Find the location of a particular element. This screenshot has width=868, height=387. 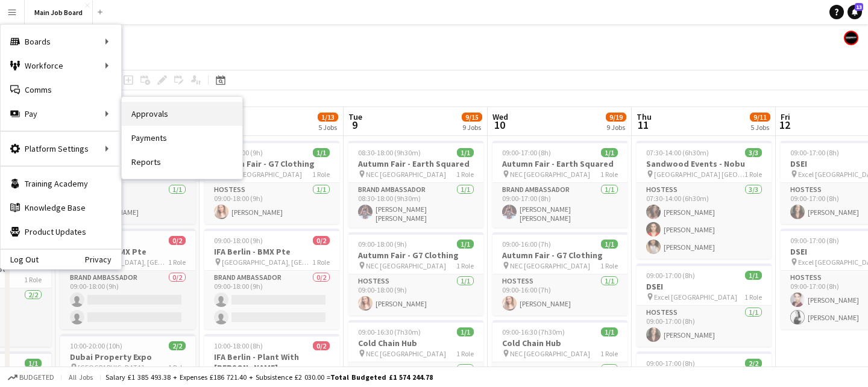

span: 09:00-16:00 (7h) is located at coordinates (526, 244).